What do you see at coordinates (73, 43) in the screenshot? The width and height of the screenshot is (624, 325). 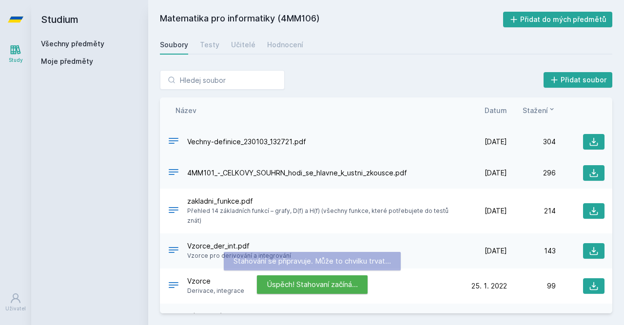 I see `a: Všechny předměty` at bounding box center [73, 43].